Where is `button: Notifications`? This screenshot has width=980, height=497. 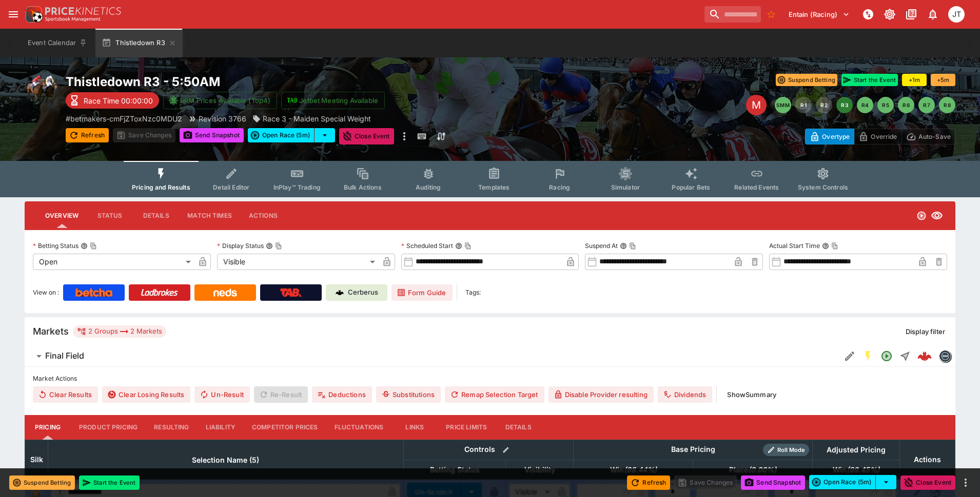 button: Notifications is located at coordinates (932, 15).